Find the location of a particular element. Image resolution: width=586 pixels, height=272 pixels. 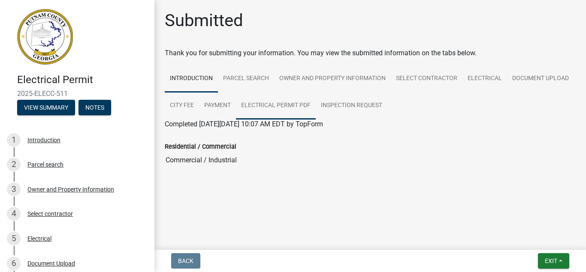

div: 1 is located at coordinates (14, 140).